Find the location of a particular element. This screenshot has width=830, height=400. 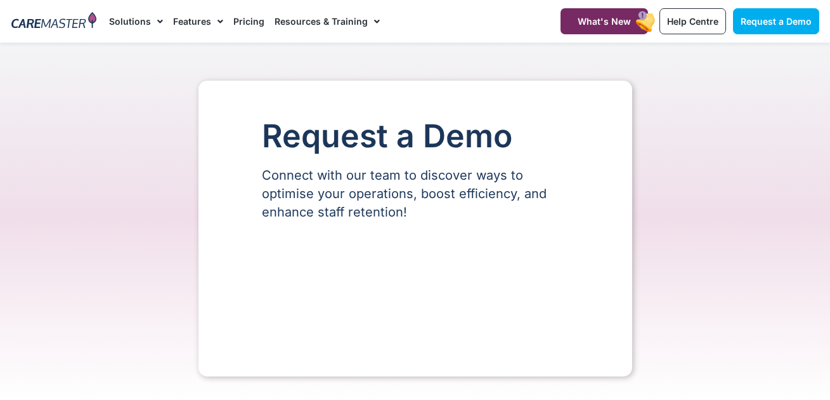

span: What's New is located at coordinates (604, 21).